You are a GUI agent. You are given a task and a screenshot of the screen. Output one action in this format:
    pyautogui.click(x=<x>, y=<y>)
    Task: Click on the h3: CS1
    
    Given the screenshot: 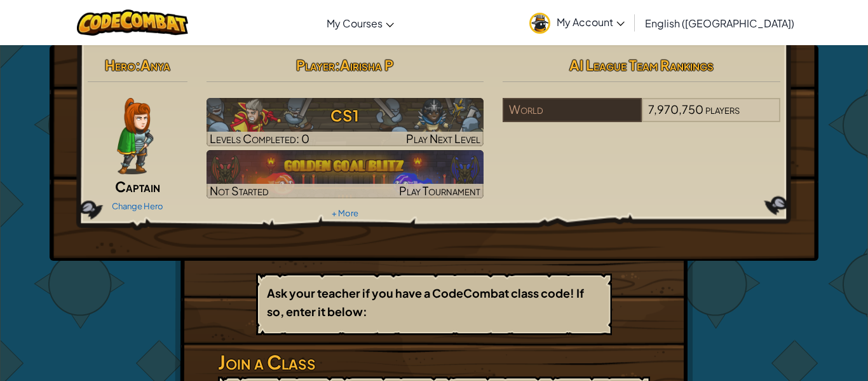 What is the action you would take?
    pyautogui.click(x=345, y=115)
    